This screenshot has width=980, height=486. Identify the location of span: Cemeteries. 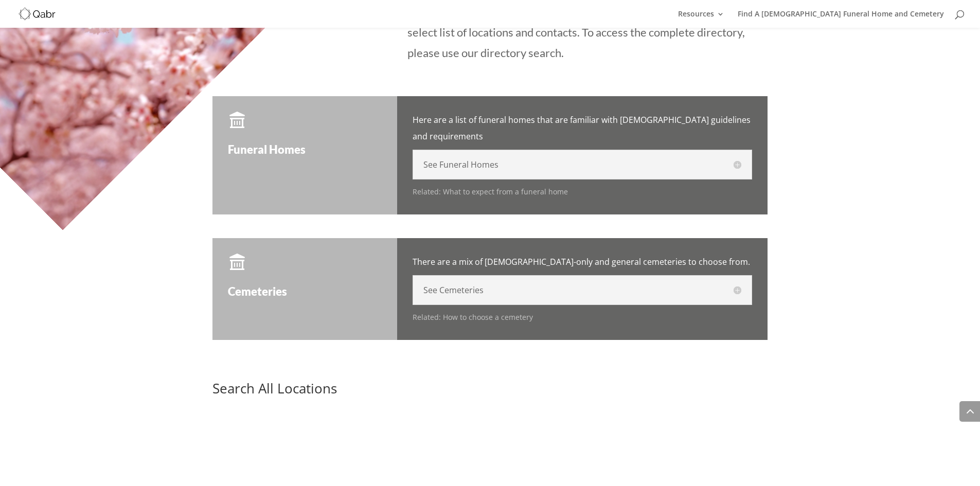
(258, 291).